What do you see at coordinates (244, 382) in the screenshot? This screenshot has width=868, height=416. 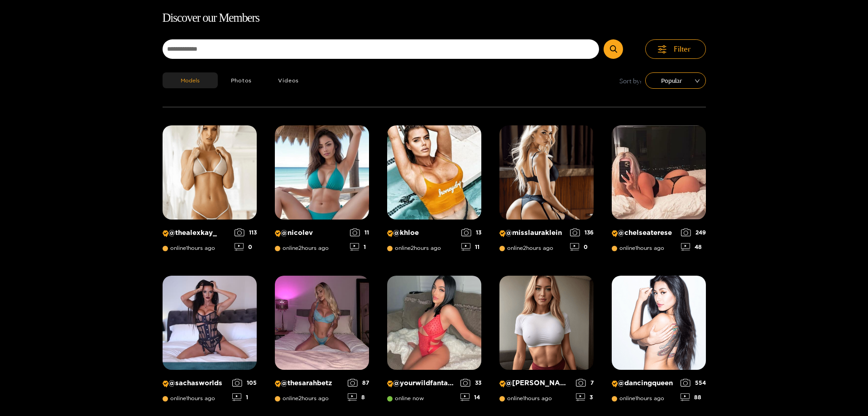 I see `div: 105` at bounding box center [244, 382].